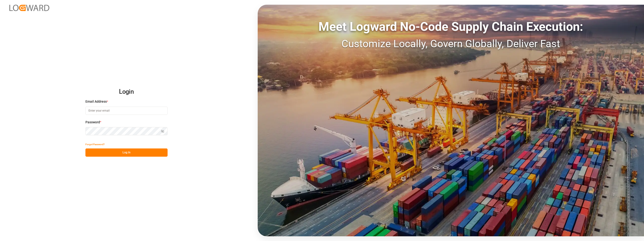 This screenshot has width=644, height=241. What do you see at coordinates (127, 92) in the screenshot?
I see `h2: Login` at bounding box center [127, 92].